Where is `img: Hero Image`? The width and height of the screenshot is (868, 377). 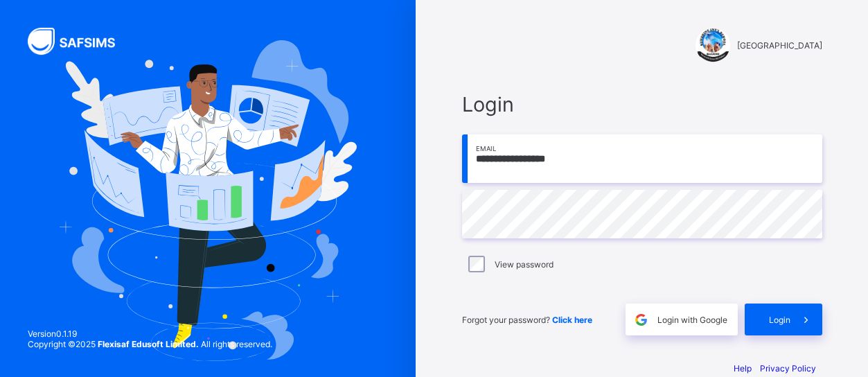
img: Hero Image is located at coordinates (207, 200).